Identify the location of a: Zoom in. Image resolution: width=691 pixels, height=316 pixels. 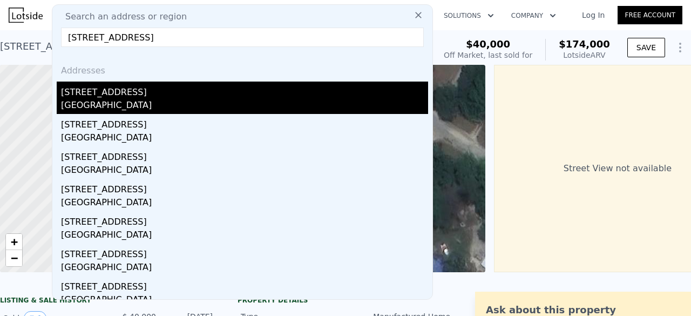
(14, 242).